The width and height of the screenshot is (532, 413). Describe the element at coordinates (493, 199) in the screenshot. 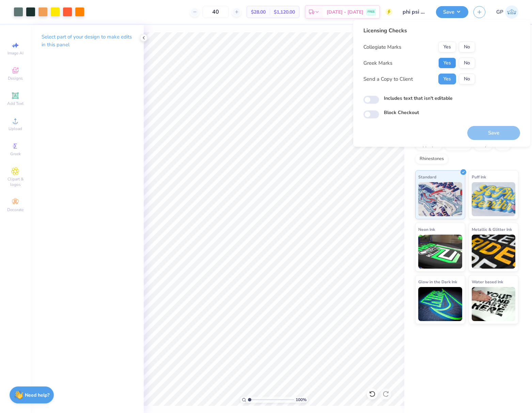

I see `img: Puff Ink` at that location.